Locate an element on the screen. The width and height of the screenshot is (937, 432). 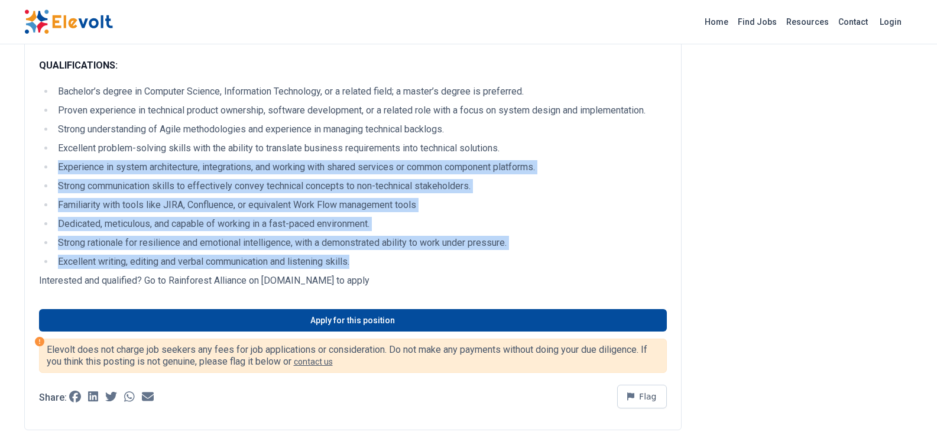
li: Strong understanding of Agile methodologies and experience in managing technical backlogs. is located at coordinates (360, 129).